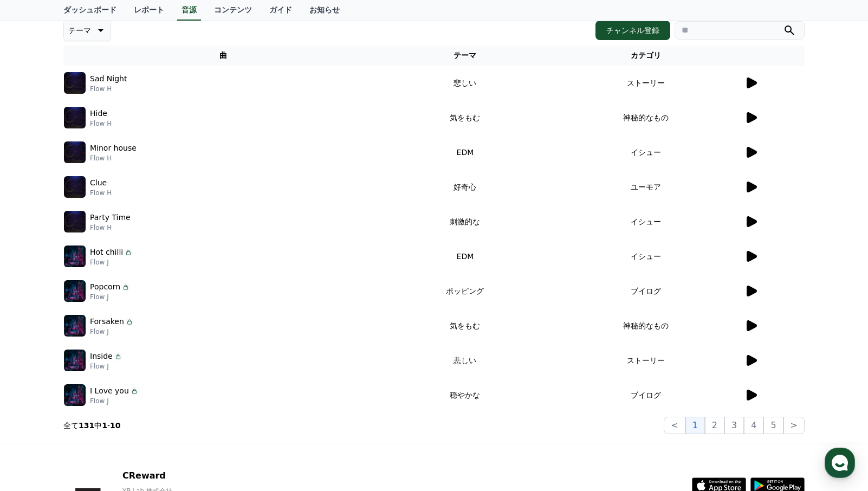  Describe the element at coordinates (110, 218) in the screenshot. I see `p: Party Time` at that location.